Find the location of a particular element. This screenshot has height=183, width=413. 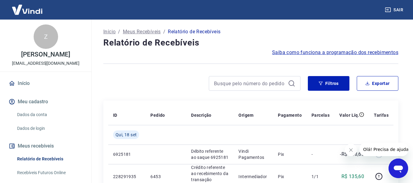

p: 228291935 is located at coordinates (127, 177).